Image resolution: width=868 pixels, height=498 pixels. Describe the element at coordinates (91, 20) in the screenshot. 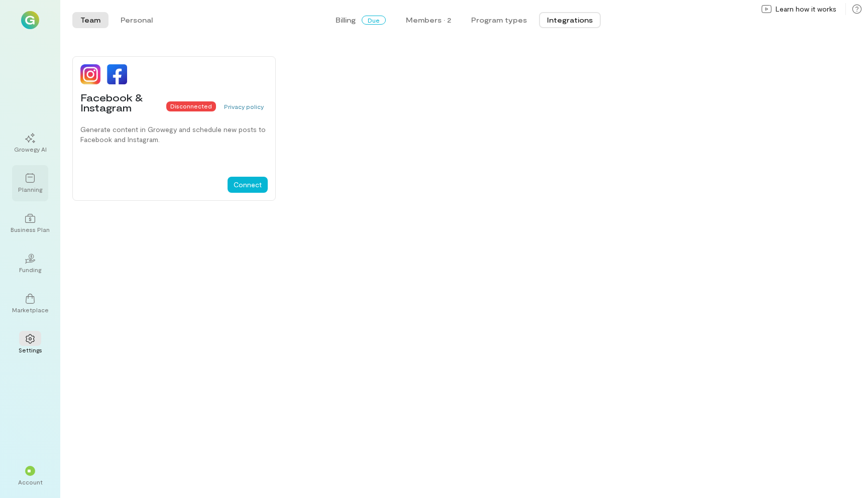

I see `button: Team` at that location.